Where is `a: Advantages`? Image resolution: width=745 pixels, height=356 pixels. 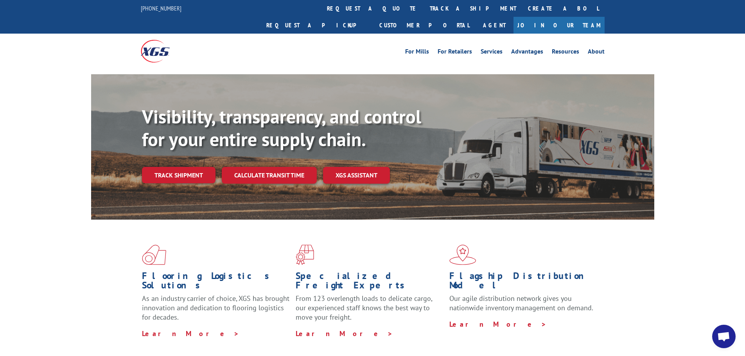
a: Advantages is located at coordinates (527, 53).